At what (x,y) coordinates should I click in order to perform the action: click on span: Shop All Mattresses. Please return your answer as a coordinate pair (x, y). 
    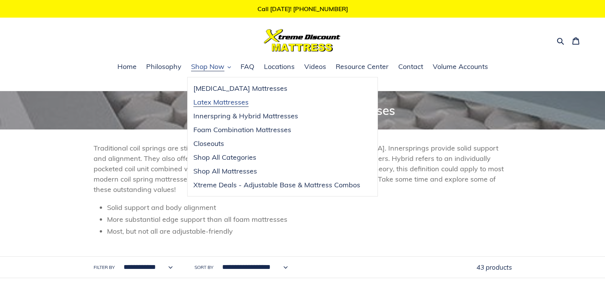
    Looking at the image, I should click on (225, 171).